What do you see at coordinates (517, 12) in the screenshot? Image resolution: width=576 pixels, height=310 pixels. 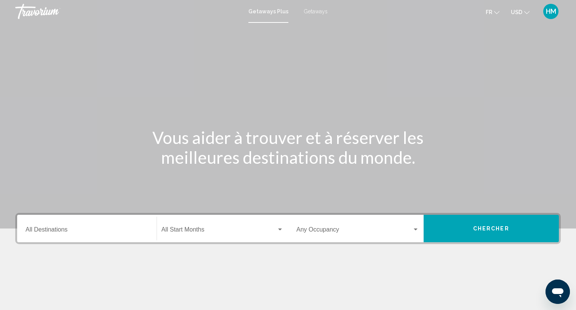 I see `span: USD` at bounding box center [517, 12].